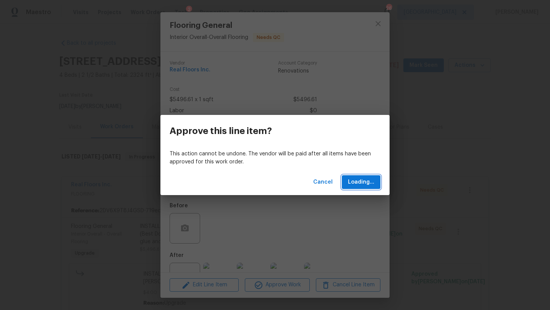  Describe the element at coordinates (323, 182) in the screenshot. I see `button: Cancel` at that location.